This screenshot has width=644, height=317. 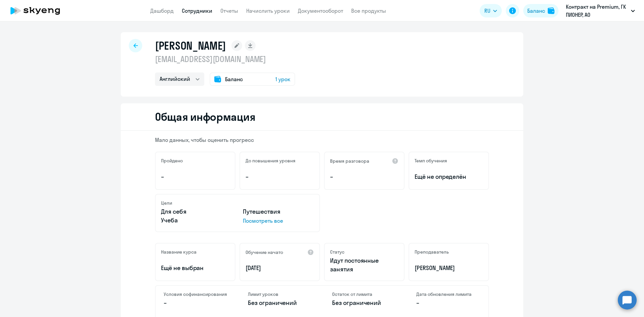 What do you see at coordinates (320, 11) in the screenshot?
I see `a: Документооборот` at bounding box center [320, 11].